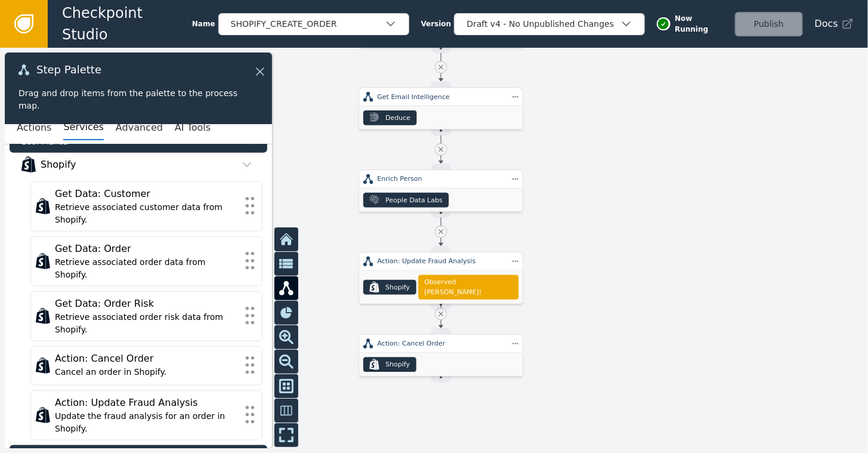 The image size is (868, 453). Describe the element at coordinates (826, 24) in the screenshot. I see `span: Docs` at that location.